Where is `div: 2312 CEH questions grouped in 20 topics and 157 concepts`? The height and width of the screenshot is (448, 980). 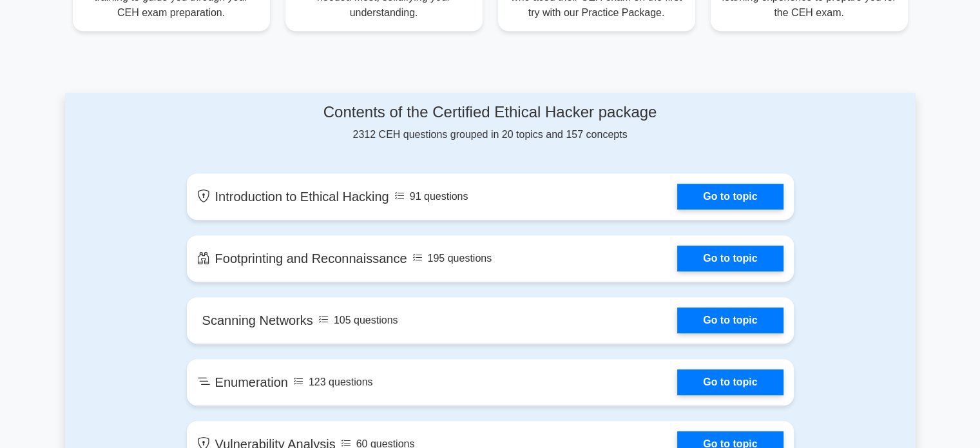 div: 2312 CEH questions grouped in 20 topics and 157 concepts is located at coordinates (490, 122).